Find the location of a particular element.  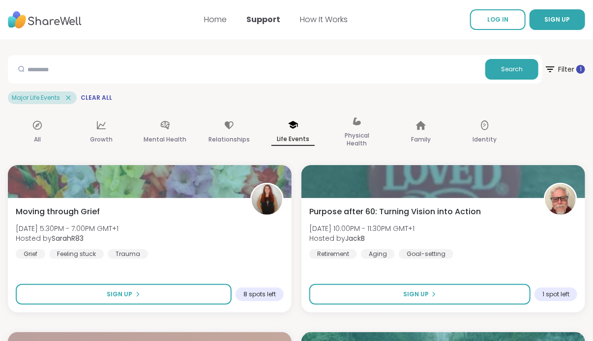

span: Search is located at coordinates (512, 69).